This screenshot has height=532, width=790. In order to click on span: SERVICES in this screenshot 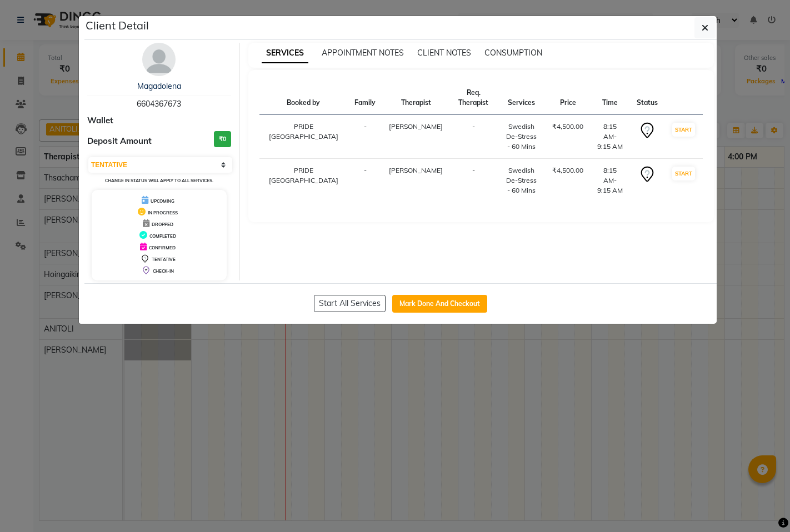, I will do `click(285, 53)`.